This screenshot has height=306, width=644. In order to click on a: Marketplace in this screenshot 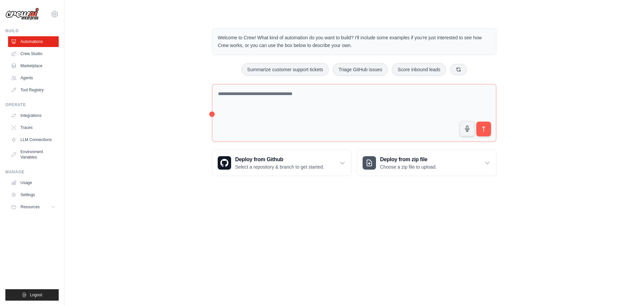, I will do `click(33, 66)`.